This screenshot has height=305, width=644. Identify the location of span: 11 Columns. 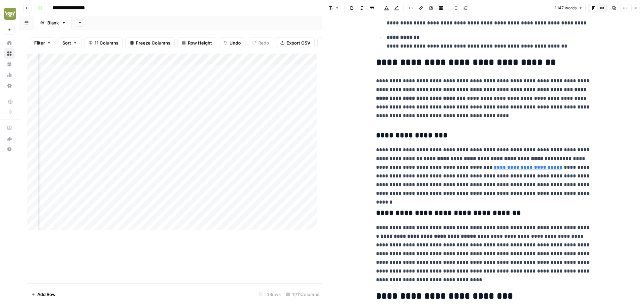
(106, 43).